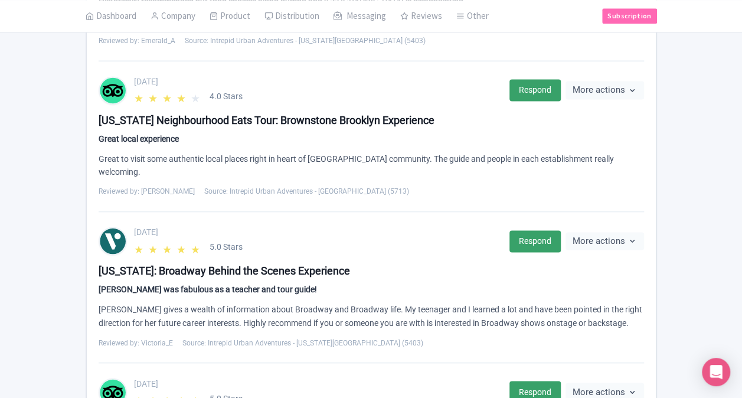 The image size is (742, 398). Describe the element at coordinates (137, 41) in the screenshot. I see `span: Reviewed by: Emerald_A` at that location.